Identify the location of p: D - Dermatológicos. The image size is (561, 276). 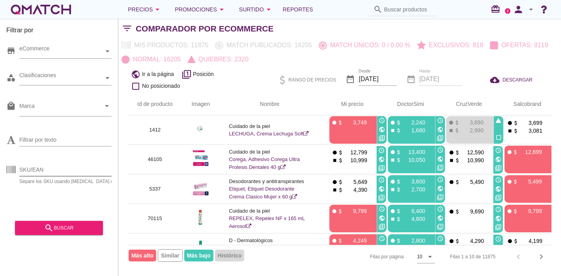
(269, 241).